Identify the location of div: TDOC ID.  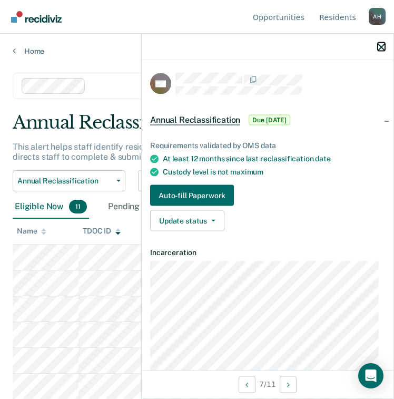
(102, 231).